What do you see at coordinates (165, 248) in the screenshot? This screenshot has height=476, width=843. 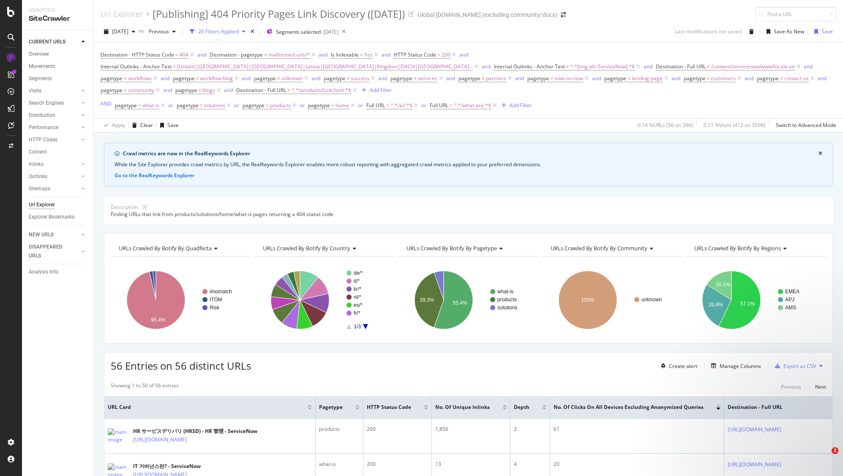 I see `span: URLs Crawled By Botify By quadfecta` at bounding box center [165, 248].